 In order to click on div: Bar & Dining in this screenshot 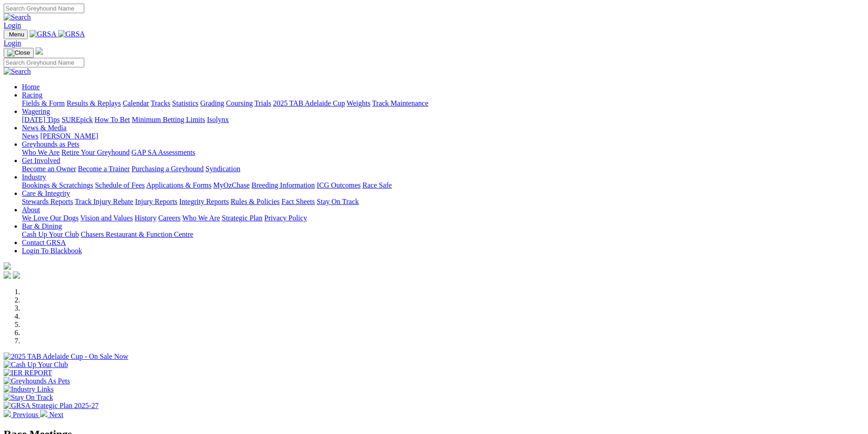, I will do `click(443, 235)`.